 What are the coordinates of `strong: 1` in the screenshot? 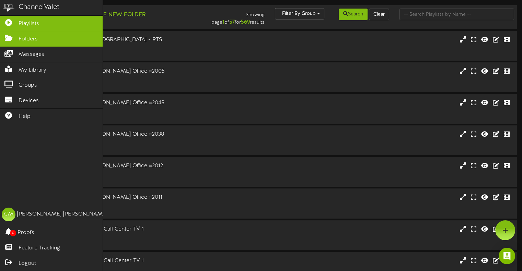 It's located at (223, 22).